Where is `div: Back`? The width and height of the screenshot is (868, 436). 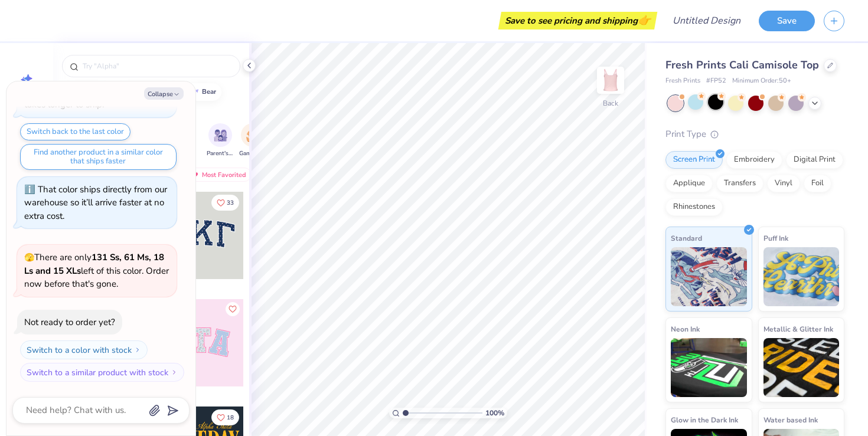 div: Back is located at coordinates (611, 103).